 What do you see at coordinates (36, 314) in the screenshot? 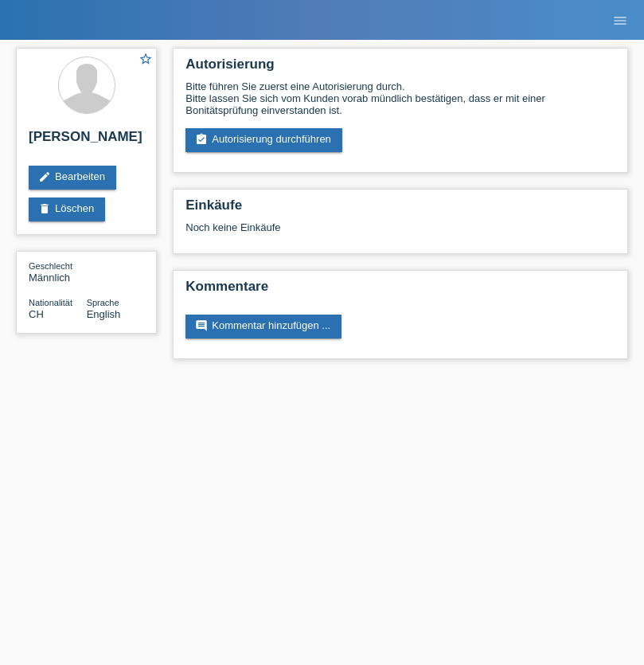
I see `span: Schweiz` at bounding box center [36, 314].